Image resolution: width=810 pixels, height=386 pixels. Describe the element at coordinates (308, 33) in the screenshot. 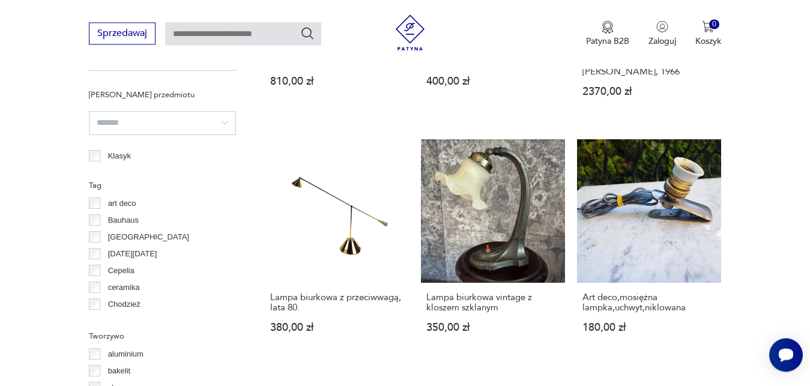

I see `button: Szukaj` at that location.